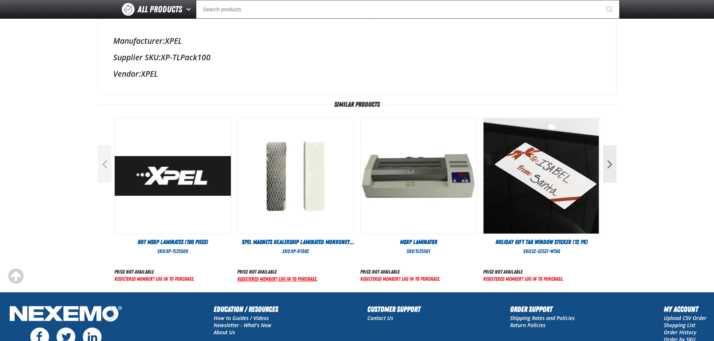  Describe the element at coordinates (173, 176) in the screenshot. I see `View Details of the Hot MSRP Laminates (100 Piece)` at that location.